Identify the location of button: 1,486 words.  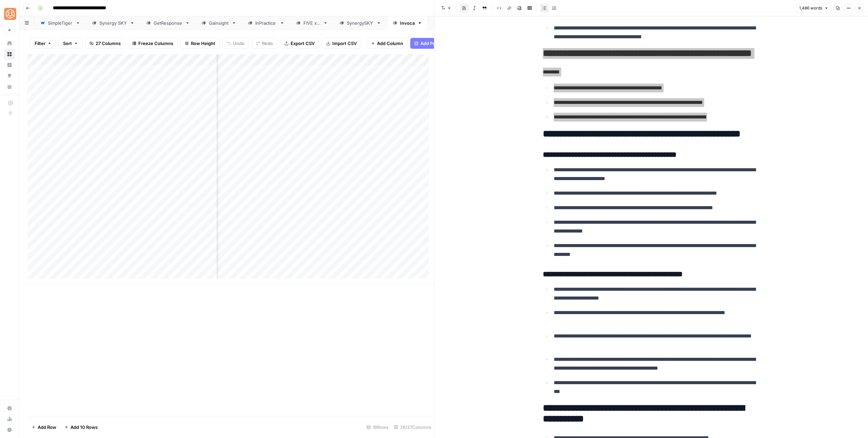
(814, 8).